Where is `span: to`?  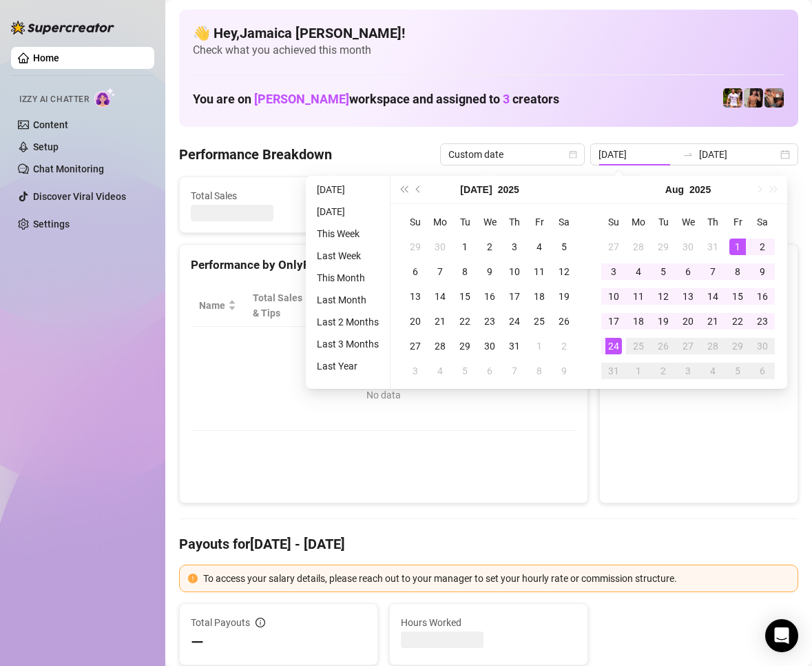 span: to is located at coordinates (688, 154).